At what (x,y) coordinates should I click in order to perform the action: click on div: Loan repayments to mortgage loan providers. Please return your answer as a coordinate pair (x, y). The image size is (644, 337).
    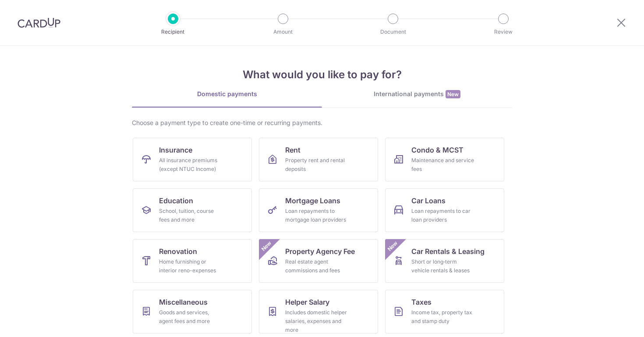
    Looking at the image, I should click on (317, 216).